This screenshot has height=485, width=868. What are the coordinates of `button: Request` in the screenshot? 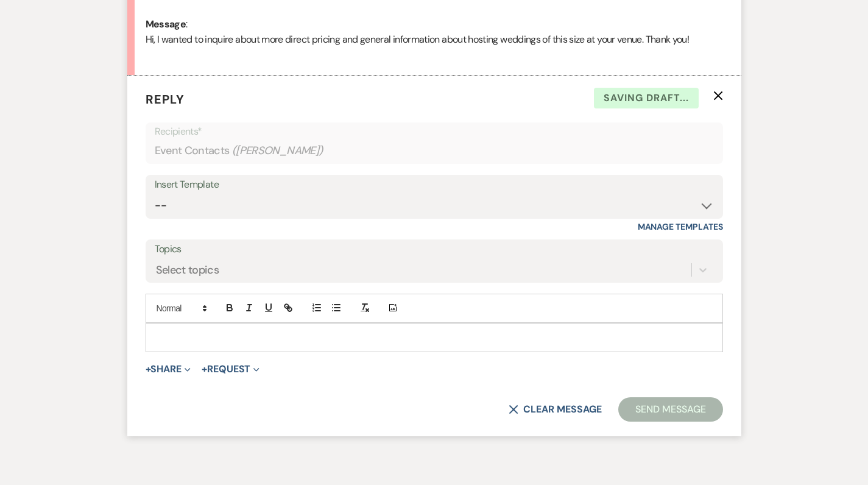 It's located at (230, 369).